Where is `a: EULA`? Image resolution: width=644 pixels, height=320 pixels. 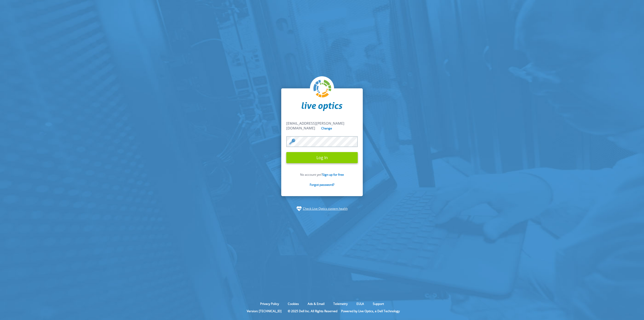
a: EULA is located at coordinates (361, 303).